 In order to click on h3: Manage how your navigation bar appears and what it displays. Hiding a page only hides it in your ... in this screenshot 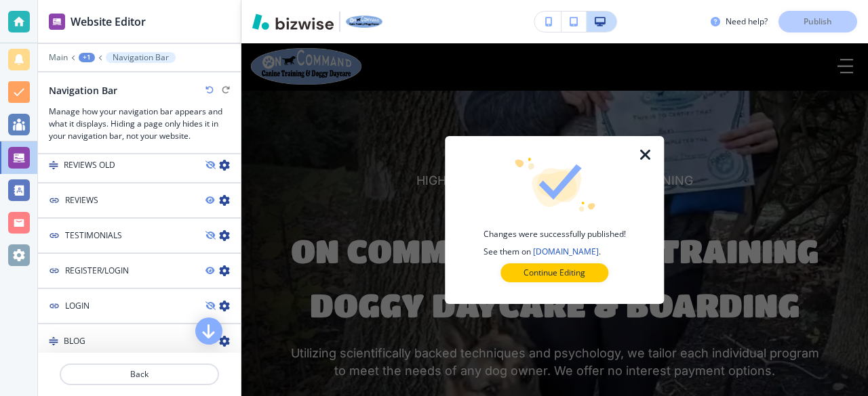, I will do `click(139, 124)`.